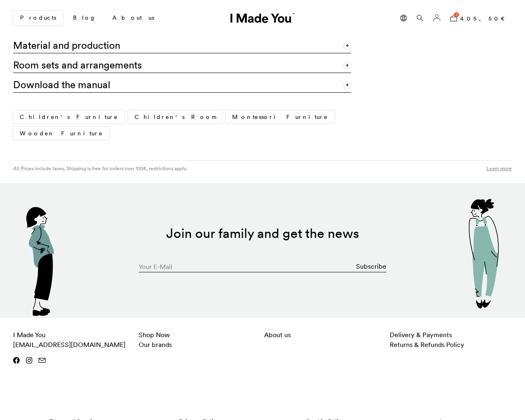  Describe the element at coordinates (182, 44) in the screenshot. I see `a: Material and production` at that location.